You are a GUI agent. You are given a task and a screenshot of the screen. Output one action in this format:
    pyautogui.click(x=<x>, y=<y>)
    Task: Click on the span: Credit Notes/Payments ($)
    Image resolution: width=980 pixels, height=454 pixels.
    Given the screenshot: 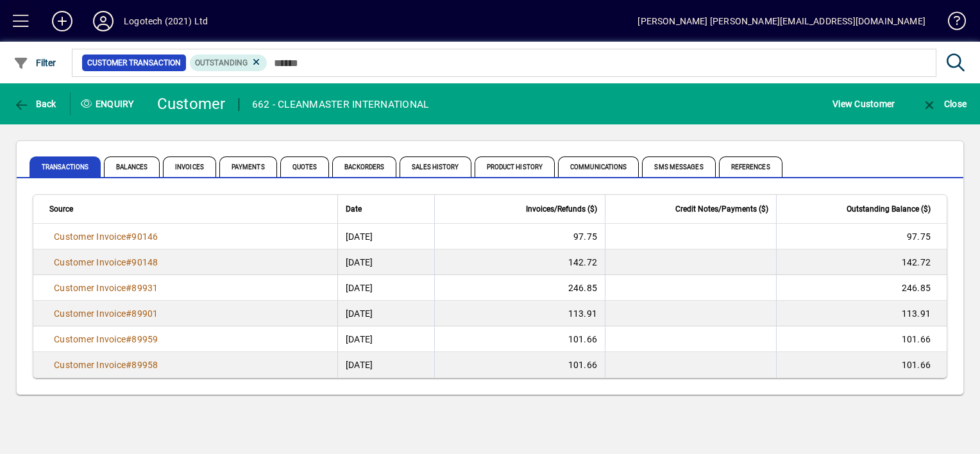 What is the action you would take?
    pyautogui.click(x=721, y=209)
    